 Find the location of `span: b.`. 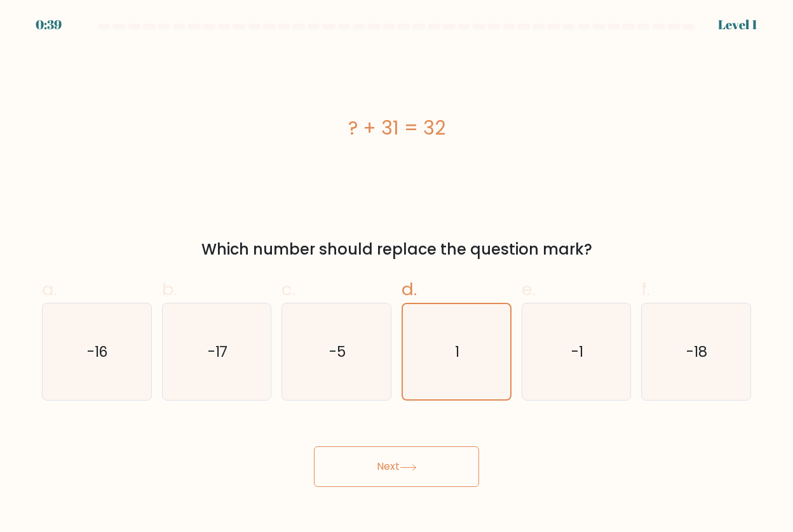

span: b. is located at coordinates (170, 289).